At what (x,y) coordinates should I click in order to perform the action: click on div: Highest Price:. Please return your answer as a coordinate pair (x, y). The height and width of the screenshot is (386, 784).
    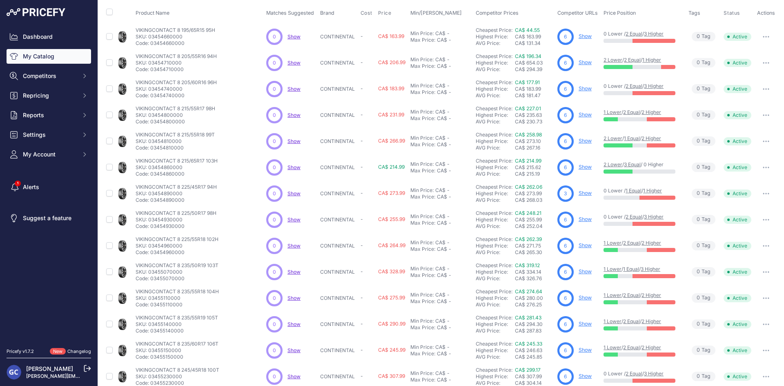
    Looking at the image, I should click on (495, 193).